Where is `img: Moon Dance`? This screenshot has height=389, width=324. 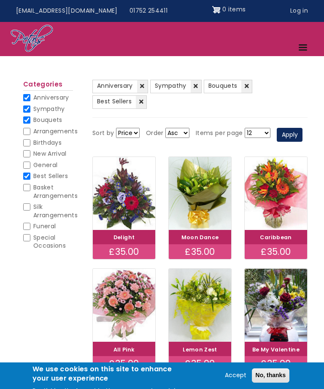
img: Moon Dance is located at coordinates (200, 193).